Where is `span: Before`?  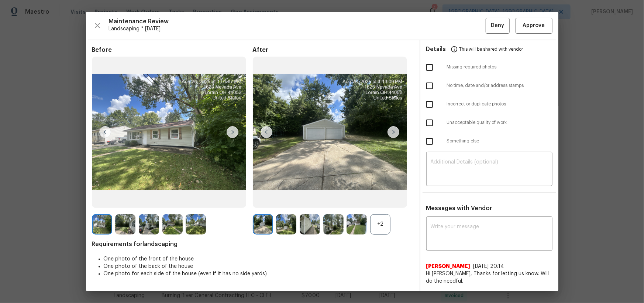 span: Before is located at coordinates (172, 50).